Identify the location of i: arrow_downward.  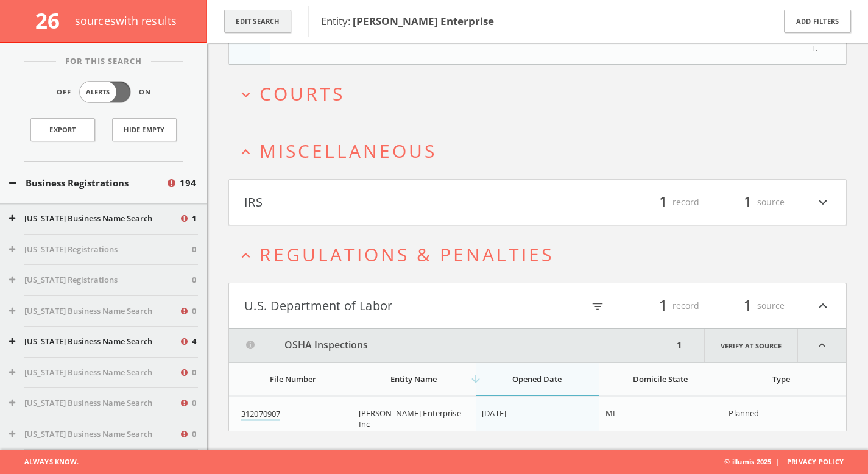
(476, 379).